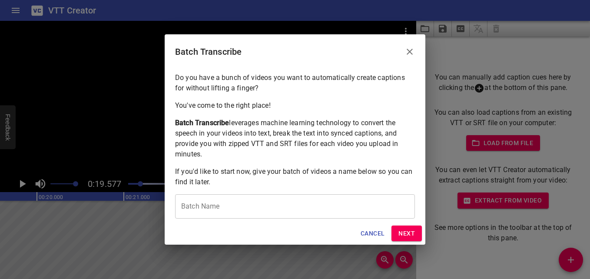 The height and width of the screenshot is (279, 590). I want to click on button: Close, so click(410, 52).